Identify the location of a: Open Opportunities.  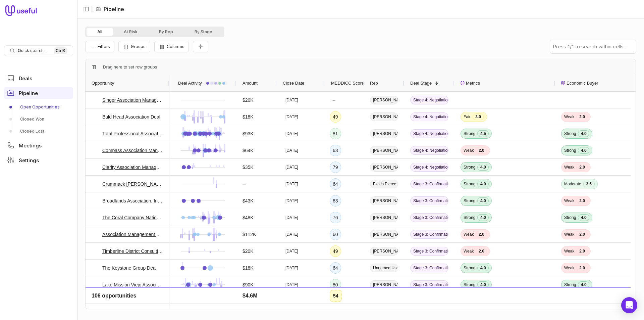
(39, 107).